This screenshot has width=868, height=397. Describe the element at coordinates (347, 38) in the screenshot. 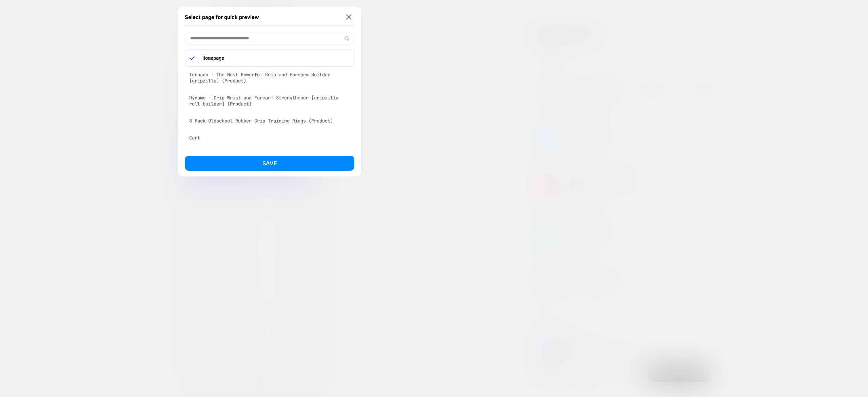

I see `img: edit` at that location.